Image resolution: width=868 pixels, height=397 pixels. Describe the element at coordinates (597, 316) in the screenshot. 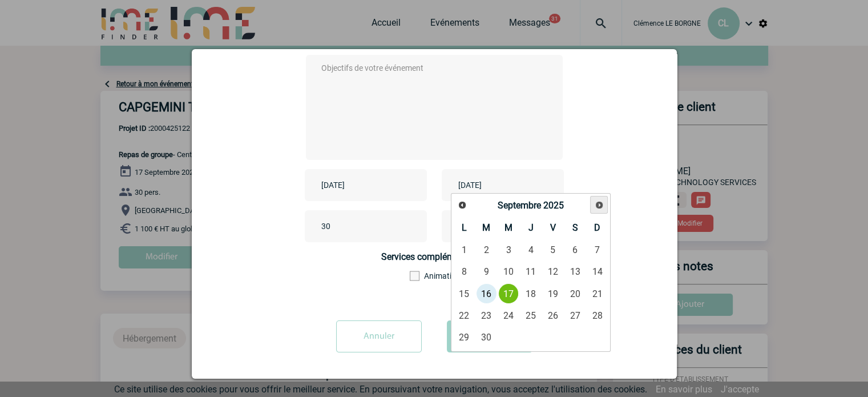

I see `a: 28` at that location.